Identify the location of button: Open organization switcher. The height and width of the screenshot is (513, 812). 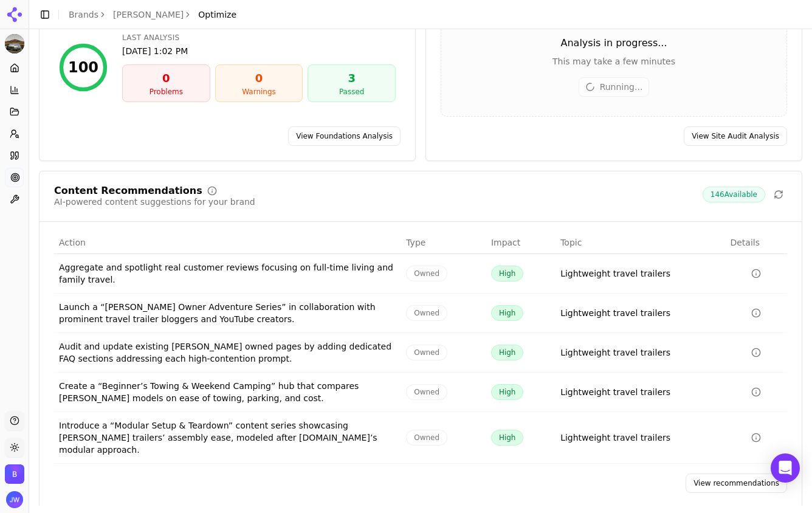
(15, 474).